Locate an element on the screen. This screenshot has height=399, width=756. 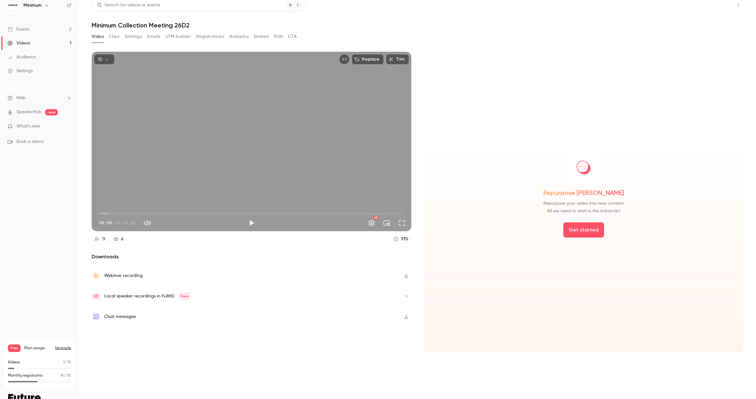
span: Free is located at coordinates (14, 349).